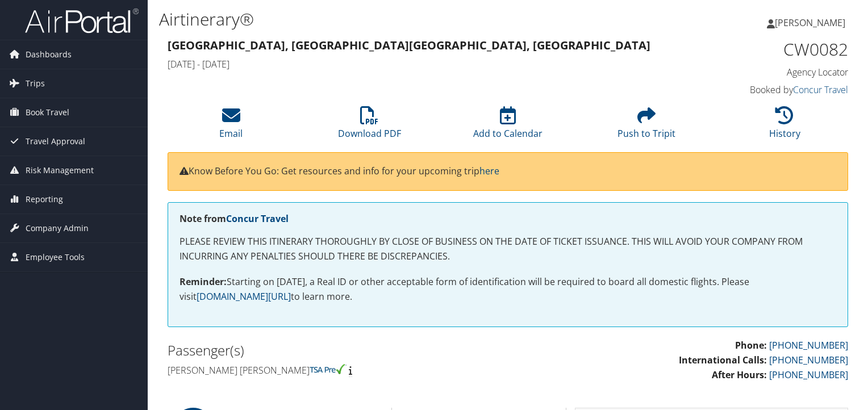 The height and width of the screenshot is (410, 868). I want to click on a: Add to Calendar, so click(508, 126).